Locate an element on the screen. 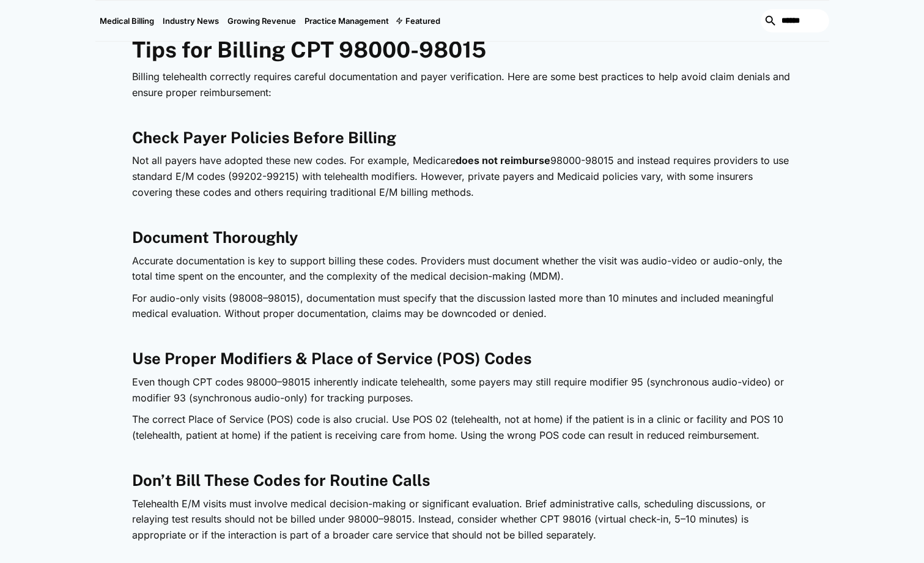 Image resolution: width=924 pixels, height=563 pixels. p: Telehealth E/M visits must involve medical decision-making or significant evaluation. Brief admin... is located at coordinates (462, 519).